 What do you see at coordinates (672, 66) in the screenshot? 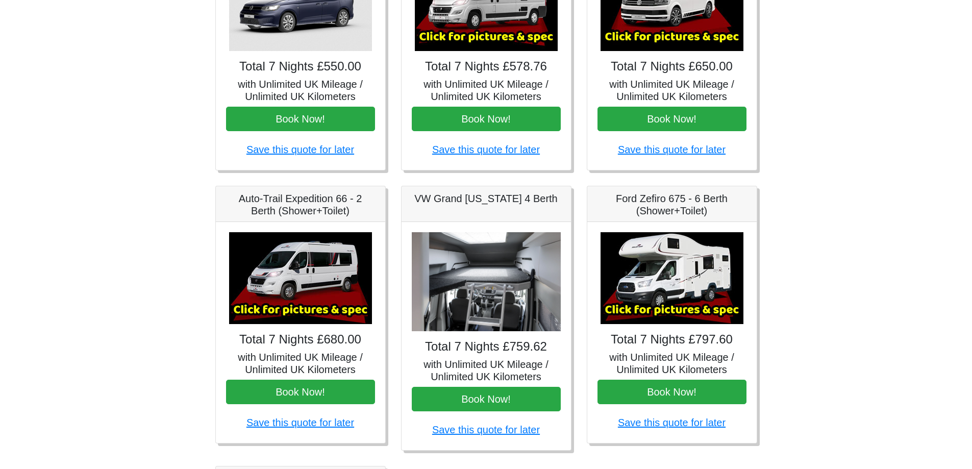
I see `h4: Total 7 Nights £650.00` at bounding box center [672, 66].